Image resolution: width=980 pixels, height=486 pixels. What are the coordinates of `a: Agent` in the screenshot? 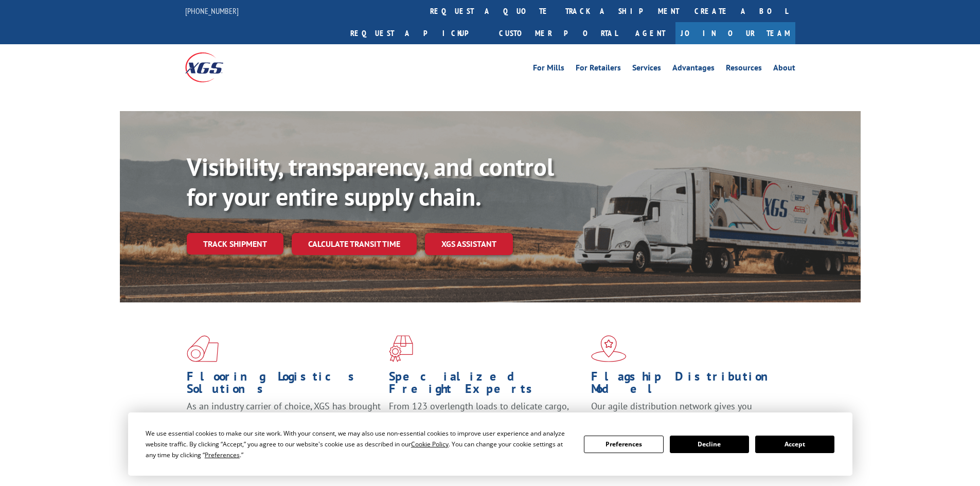 It's located at (650, 33).